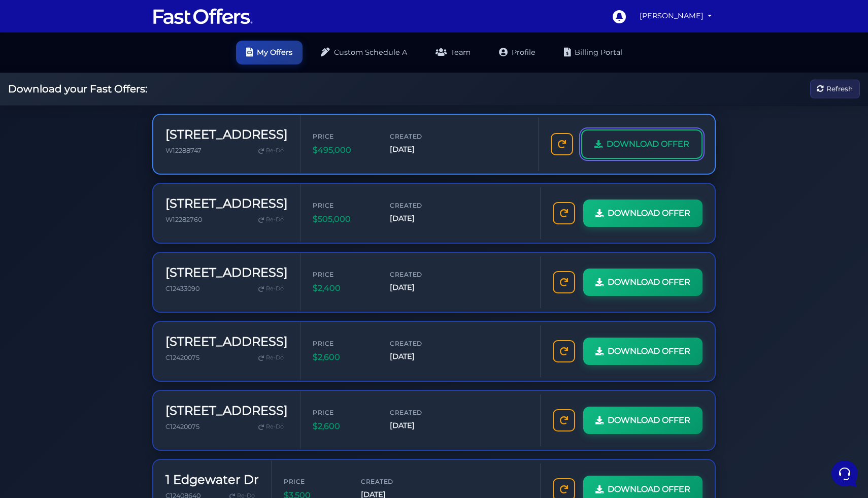 The image size is (868, 498). I want to click on a: See all, so click(175, 61).